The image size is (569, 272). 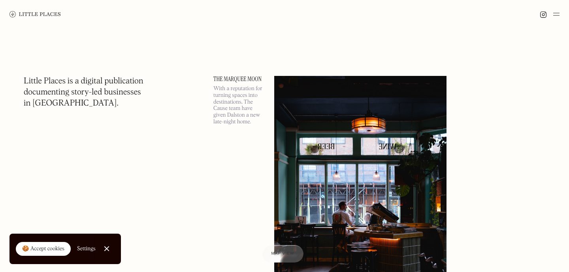 I want to click on p: With a reputation for turning spaces into destinations, The Cause team have given Dalston a new l..., so click(x=239, y=105).